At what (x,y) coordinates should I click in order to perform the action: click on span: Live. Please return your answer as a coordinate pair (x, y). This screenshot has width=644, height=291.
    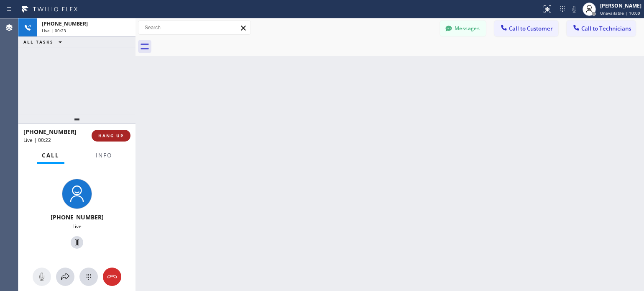
    Looking at the image, I should click on (77, 226).